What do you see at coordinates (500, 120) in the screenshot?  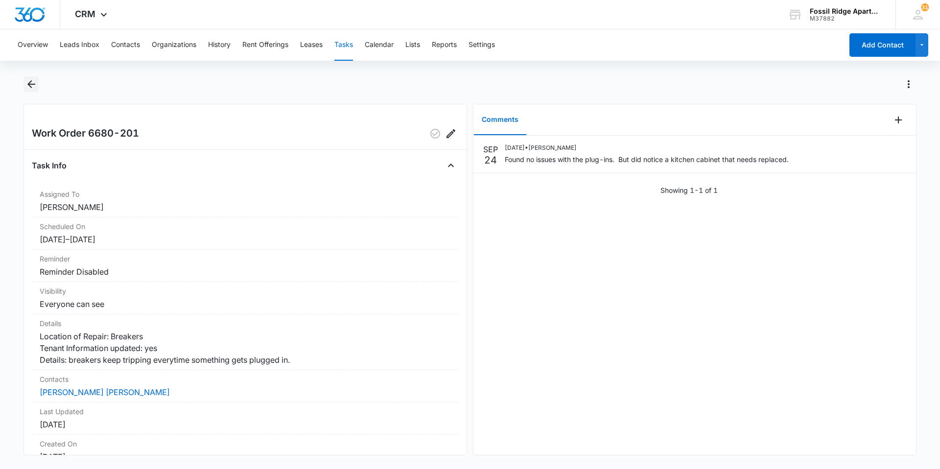 I see `button: Comments` at bounding box center [500, 120].